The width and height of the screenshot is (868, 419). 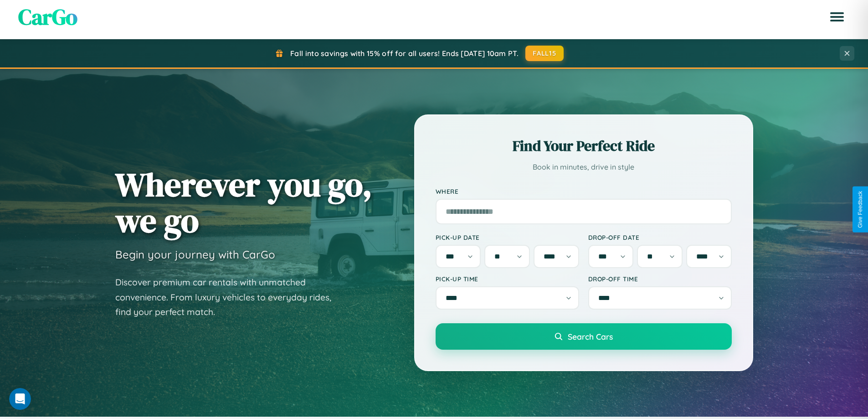 What do you see at coordinates (584, 191) in the screenshot?
I see `label: Where` at bounding box center [584, 191].